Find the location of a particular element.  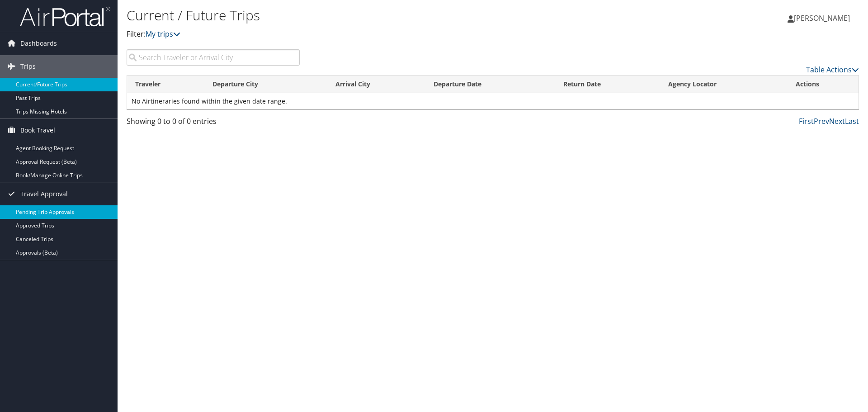

th: Departure Date: activate to sort column descending is located at coordinates (490, 84).